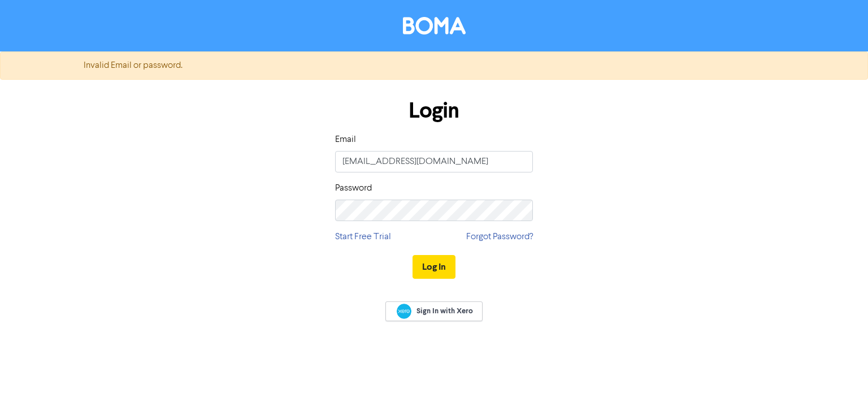  Describe the element at coordinates (434, 311) in the screenshot. I see `a: Sign In with Xero` at that location.